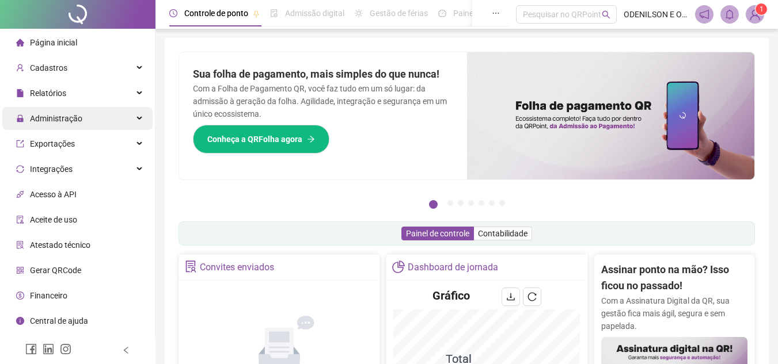 This screenshot has height=364, width=778. What do you see at coordinates (256, 14) in the screenshot?
I see `span: pushpin` at bounding box center [256, 14].